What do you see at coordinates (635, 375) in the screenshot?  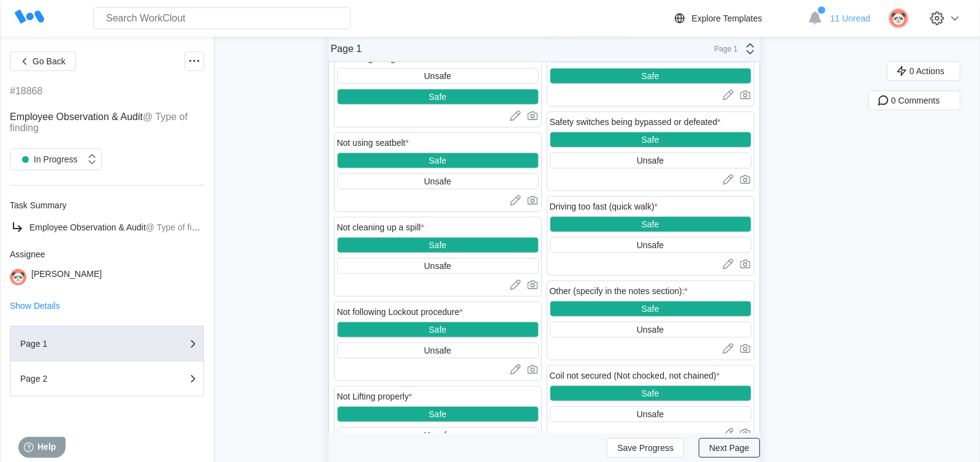 I see `div: Coil not secured (Not chocked, not chained)` at bounding box center [635, 375].